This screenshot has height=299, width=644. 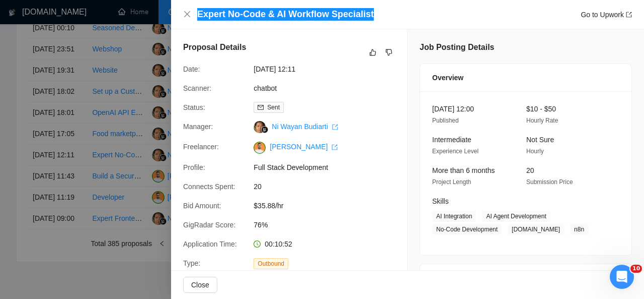 What do you see at coordinates (457, 47) in the screenshot?
I see `h5: Job Posting Details` at bounding box center [457, 47].